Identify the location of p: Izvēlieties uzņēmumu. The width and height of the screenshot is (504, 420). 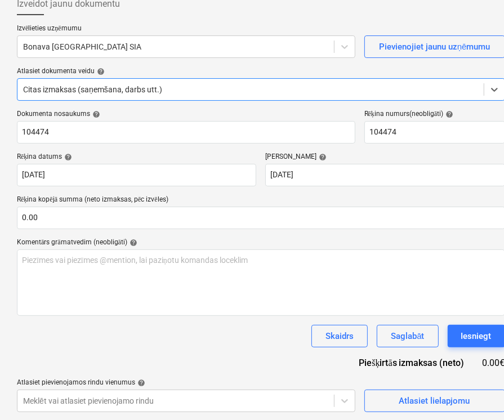
(186, 30).